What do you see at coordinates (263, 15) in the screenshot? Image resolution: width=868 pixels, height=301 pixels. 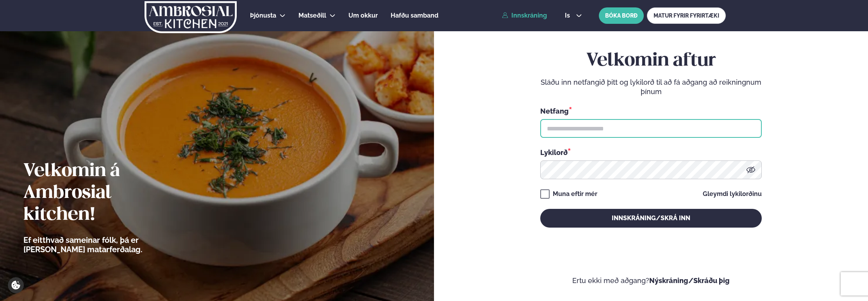 I see `a: Þjónusta` at bounding box center [263, 15].